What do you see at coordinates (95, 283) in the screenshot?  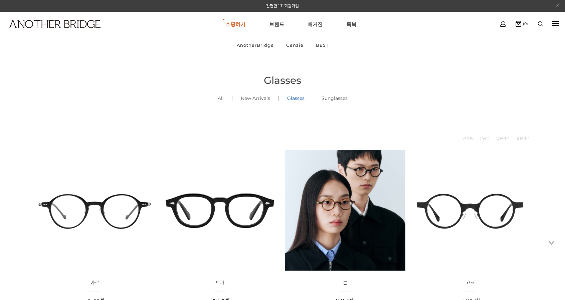 I see `a: 카로` at bounding box center [95, 283].